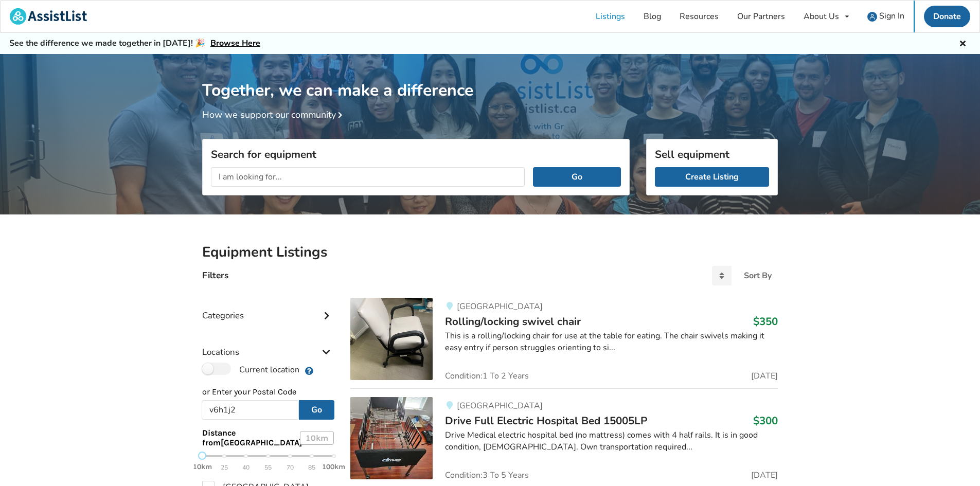  What do you see at coordinates (316, 438) in the screenshot?
I see `div: 10 km` at bounding box center [316, 438].